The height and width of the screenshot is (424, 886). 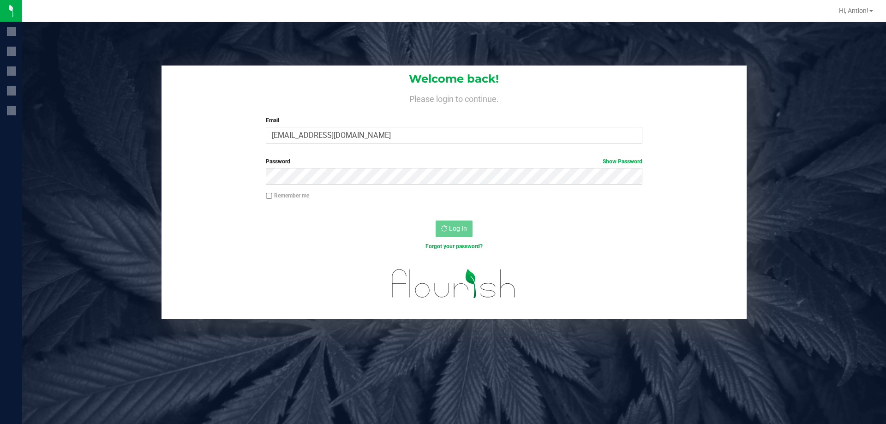 I want to click on span: Hi, Antion!, so click(x=854, y=11).